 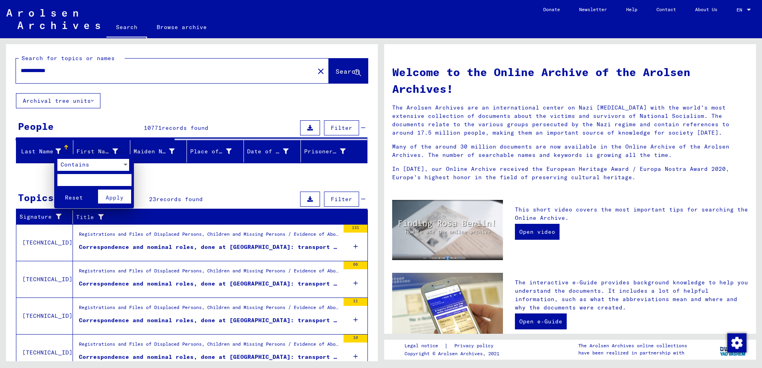 What do you see at coordinates (737, 343) in the screenshot?
I see `img: Change consent` at bounding box center [737, 343].